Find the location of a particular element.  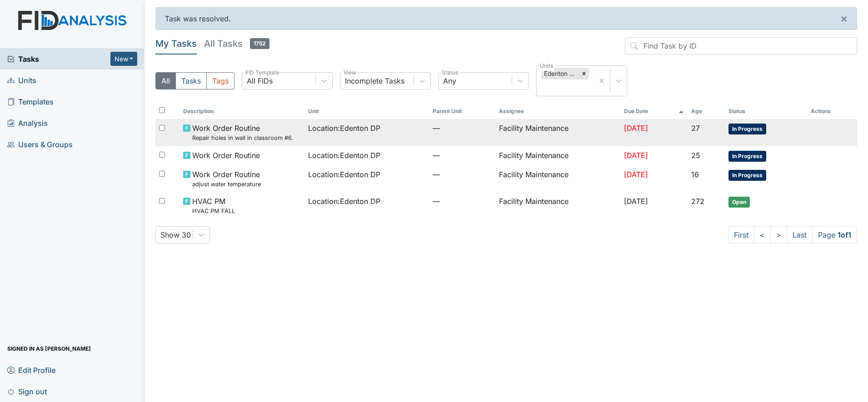

div: Incomplete Tasks is located at coordinates (375, 81).